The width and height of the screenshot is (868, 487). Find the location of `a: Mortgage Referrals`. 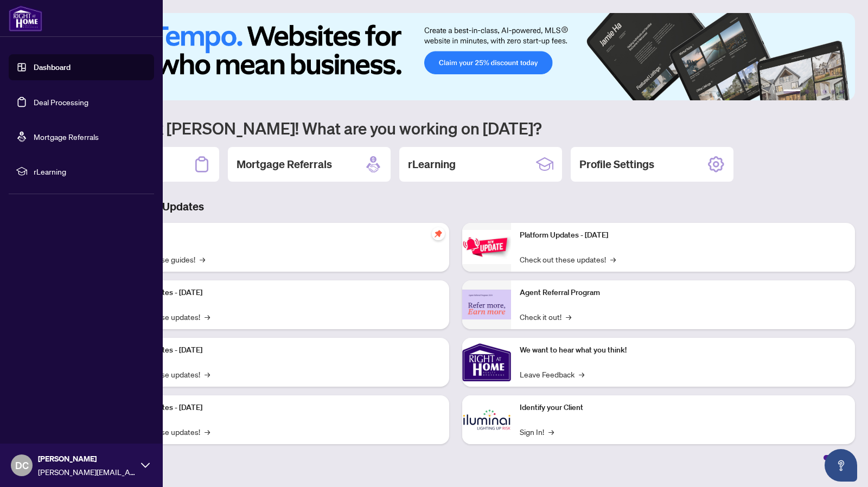

a: Mortgage Referrals is located at coordinates (66, 137).